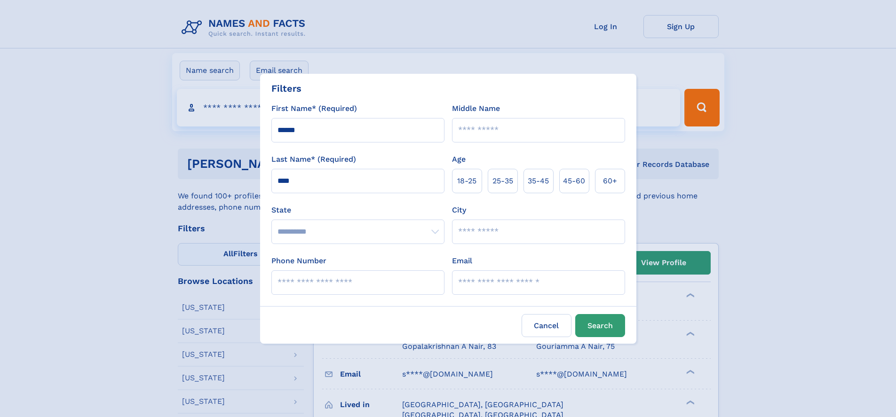 This screenshot has height=417, width=896. I want to click on label: Phone Number, so click(299, 261).